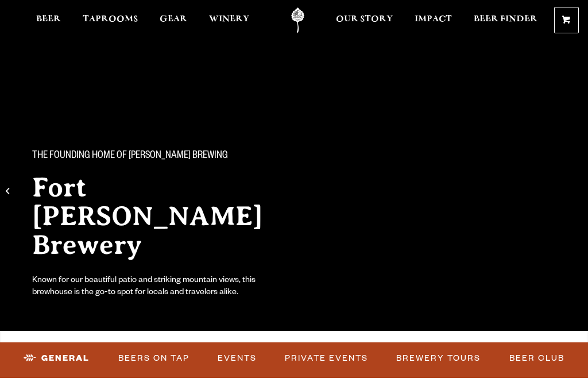 The image size is (588, 382). Describe the element at coordinates (326, 359) in the screenshot. I see `a: Private Events` at that location.